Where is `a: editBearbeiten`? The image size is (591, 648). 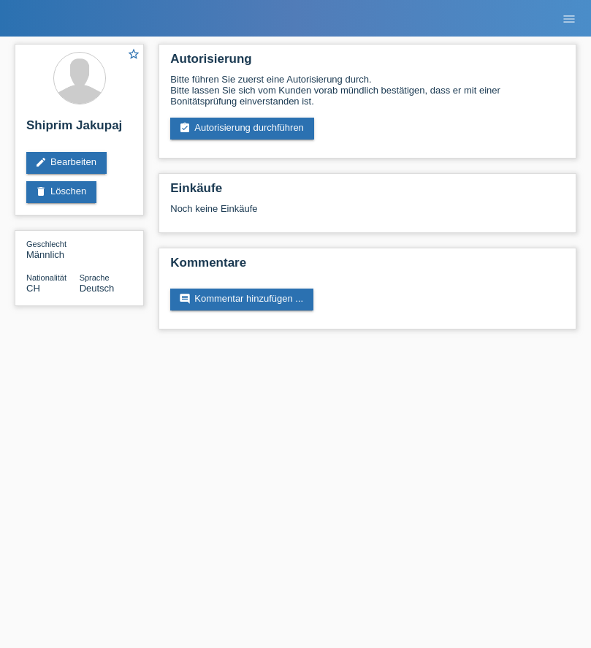 a: editBearbeiten is located at coordinates (66, 163).